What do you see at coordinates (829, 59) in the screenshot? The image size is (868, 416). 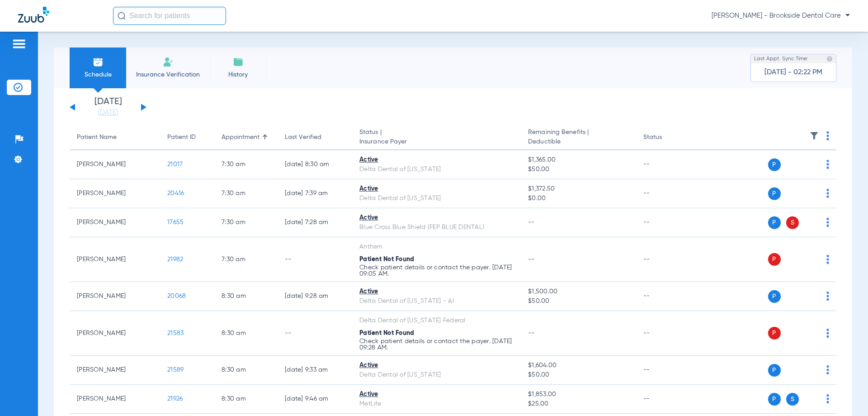 I see `img: last sync help info` at bounding box center [829, 59].